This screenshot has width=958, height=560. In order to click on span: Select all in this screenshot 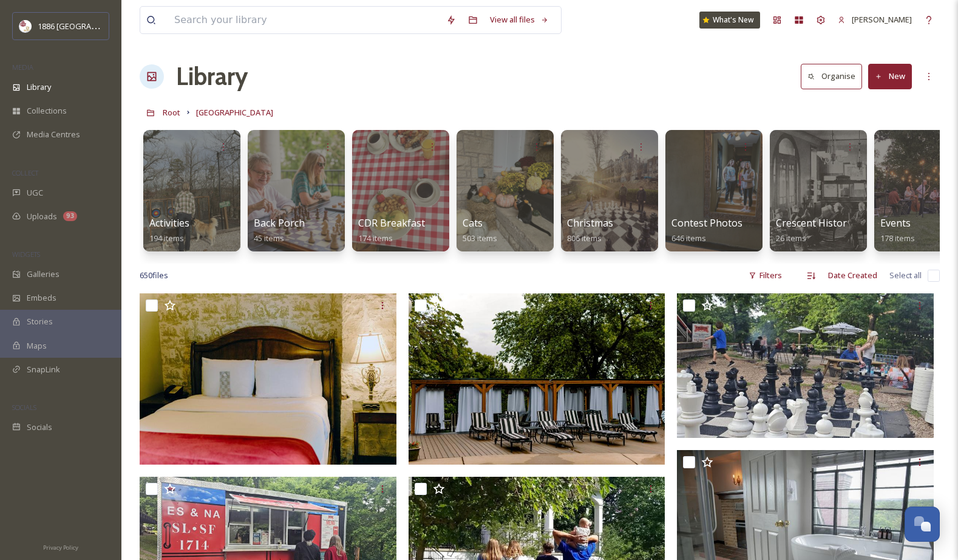, I will do `click(906, 275)`.